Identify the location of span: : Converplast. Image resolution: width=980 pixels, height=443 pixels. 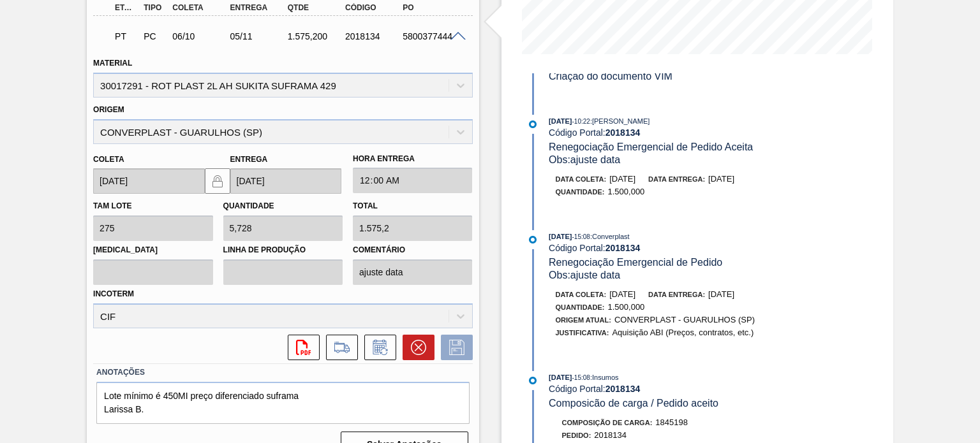
(610, 236).